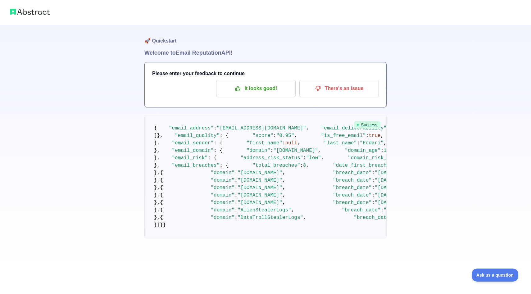 The image size is (531, 294). What do you see at coordinates (377, 158) in the screenshot?
I see `span: "domain_risk_status"` at bounding box center [377, 158].